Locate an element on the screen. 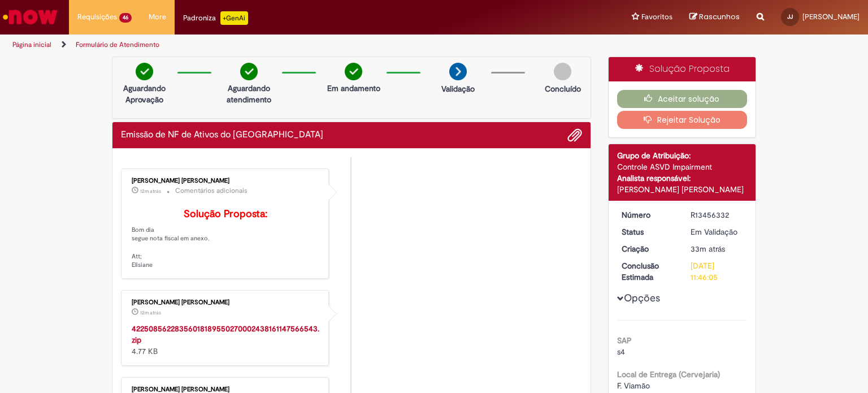  p: Aguardando Aprovação is located at coordinates (144, 94).